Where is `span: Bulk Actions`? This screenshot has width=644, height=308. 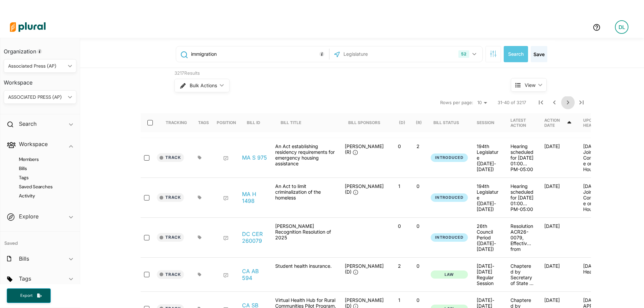 span: Bulk Actions is located at coordinates (203, 86).